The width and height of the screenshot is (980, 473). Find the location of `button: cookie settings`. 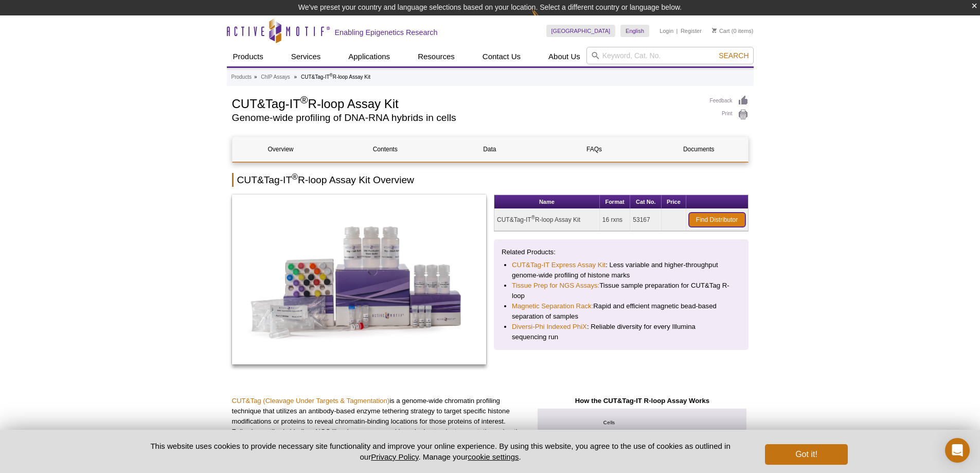

button: cookie settings is located at coordinates (493, 457).